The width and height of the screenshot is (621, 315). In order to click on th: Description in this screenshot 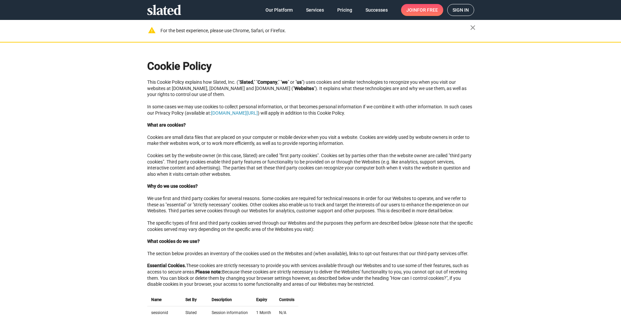, I will do `click(230, 300)`.